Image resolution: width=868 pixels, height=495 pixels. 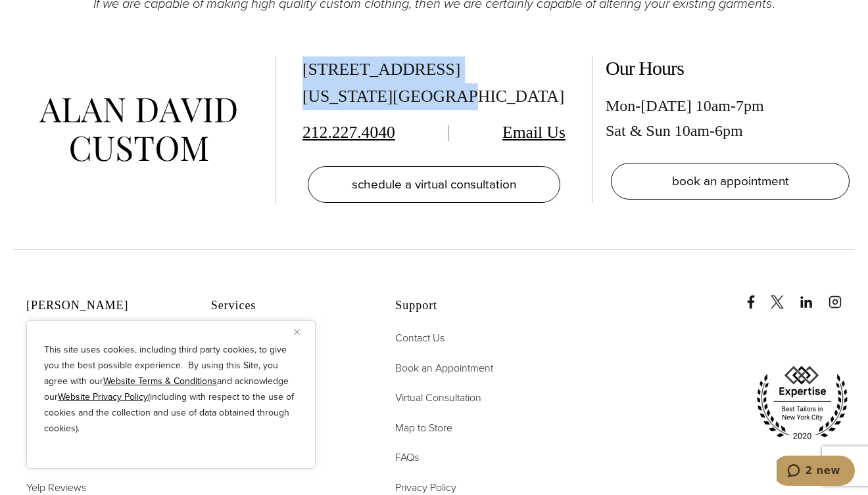 What do you see at coordinates (102, 396) in the screenshot?
I see `u: Website Privacy Policy` at bounding box center [102, 396].